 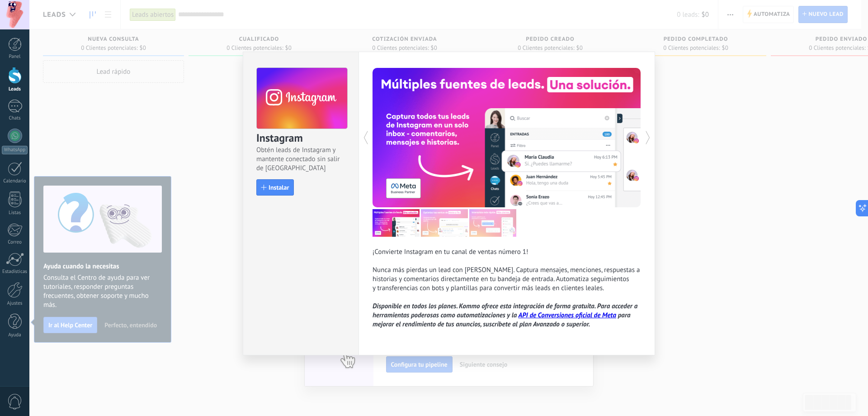 I want to click on div: Panel, so click(x=15, y=56).